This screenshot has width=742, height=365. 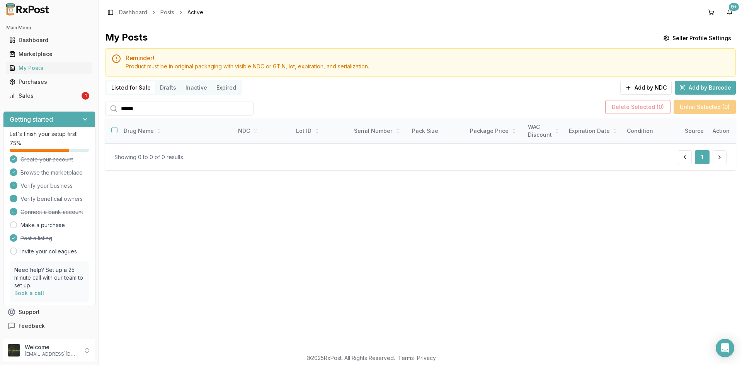 What do you see at coordinates (49, 40) in the screenshot?
I see `div: Dashboard` at bounding box center [49, 40].